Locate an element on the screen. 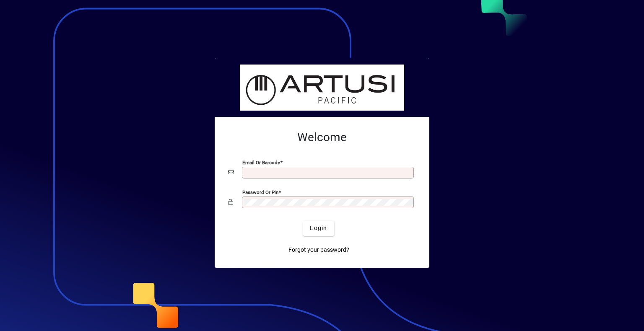 The width and height of the screenshot is (644, 331). span: Forgot your password? is located at coordinates (318, 250).